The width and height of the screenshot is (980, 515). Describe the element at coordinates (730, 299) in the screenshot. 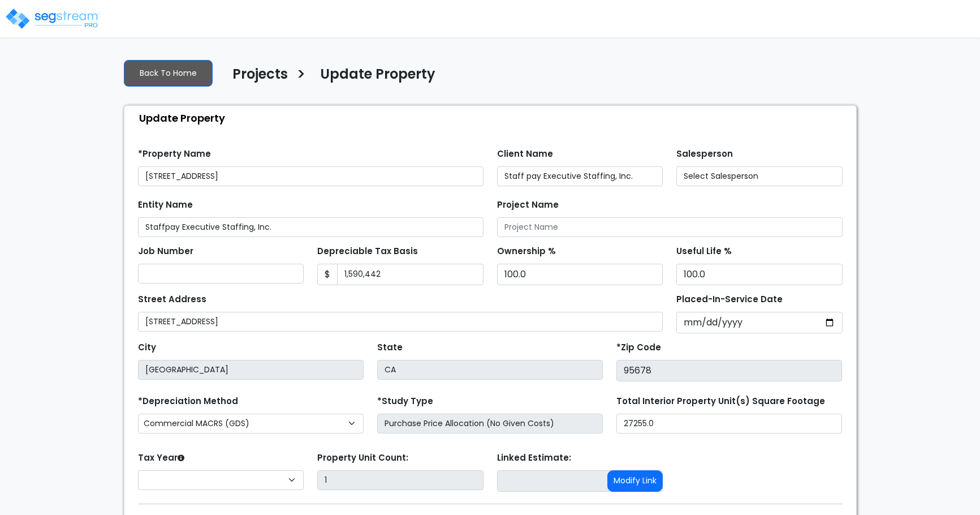

I see `label: Placed-In-Service Date` at that location.